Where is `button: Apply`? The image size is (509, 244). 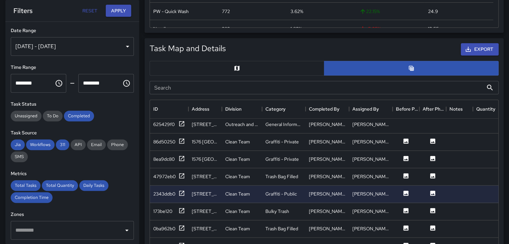
button: Apply is located at coordinates (118, 11).